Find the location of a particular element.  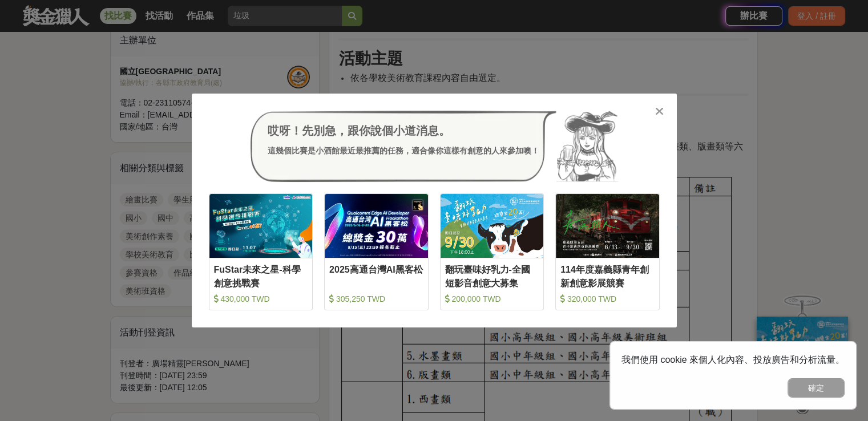

a: Cover Image114年度嘉義縣青年創新創意影展競賽 320,000 TWD is located at coordinates (607, 252).